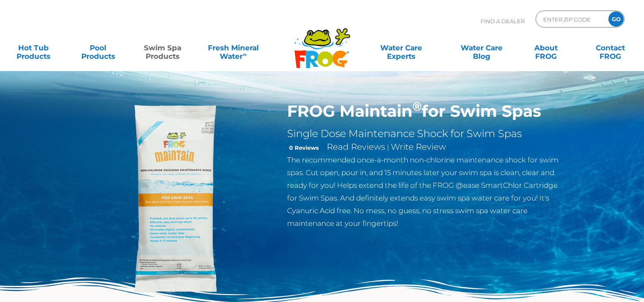  What do you see at coordinates (425, 192) in the screenshot?
I see `p: The recommended once-a-month non-chlorine maintenance shock for swim spas. Cut open, pour in, and...` at bounding box center [425, 192].